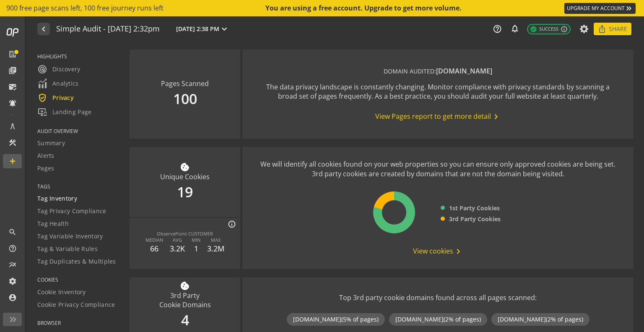 This screenshot has height=332, width=644. What do you see at coordinates (177, 240) in the screenshot?
I see `div: AVG` at bounding box center [177, 240].